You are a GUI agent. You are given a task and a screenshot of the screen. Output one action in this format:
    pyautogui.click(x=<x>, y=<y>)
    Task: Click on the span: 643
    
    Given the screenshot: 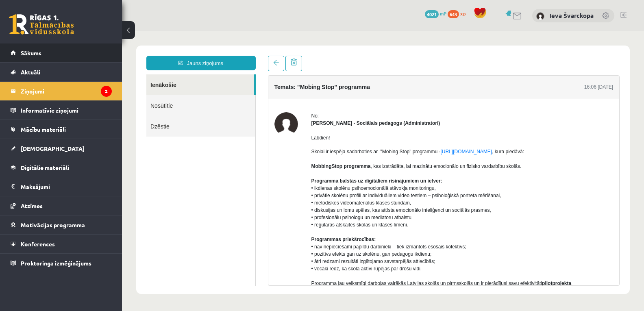 What is the action you would take?
    pyautogui.click(x=453, y=14)
    